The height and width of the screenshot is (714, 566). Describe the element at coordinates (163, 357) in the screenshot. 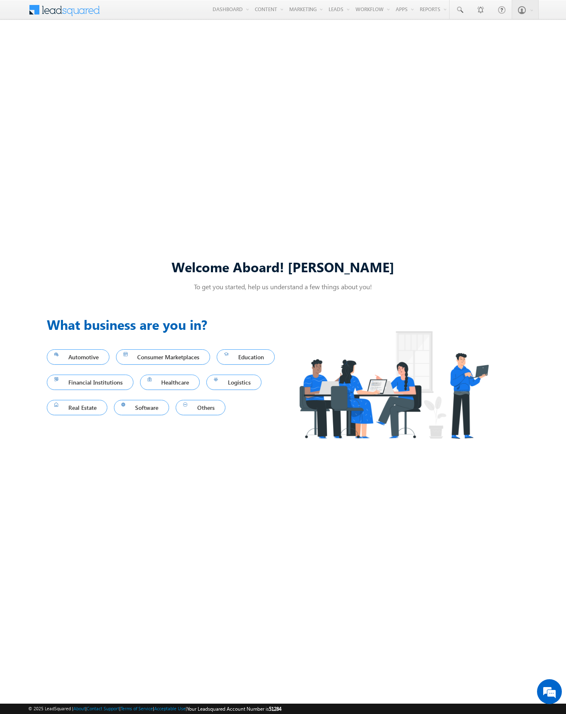

I see `span: Consumer Marketplaces` at that location.